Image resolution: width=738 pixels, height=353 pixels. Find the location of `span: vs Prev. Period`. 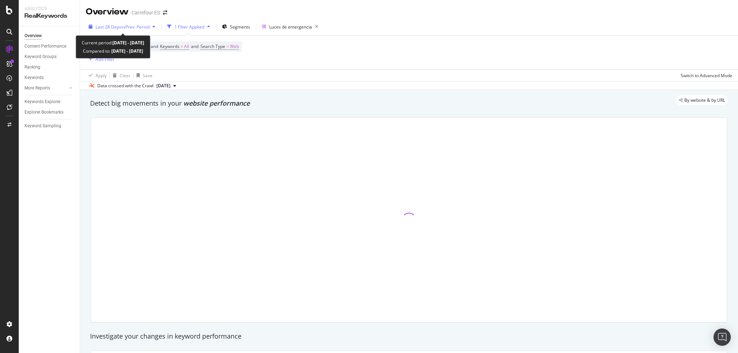

span: vs Prev. Period is located at coordinates (135, 27).